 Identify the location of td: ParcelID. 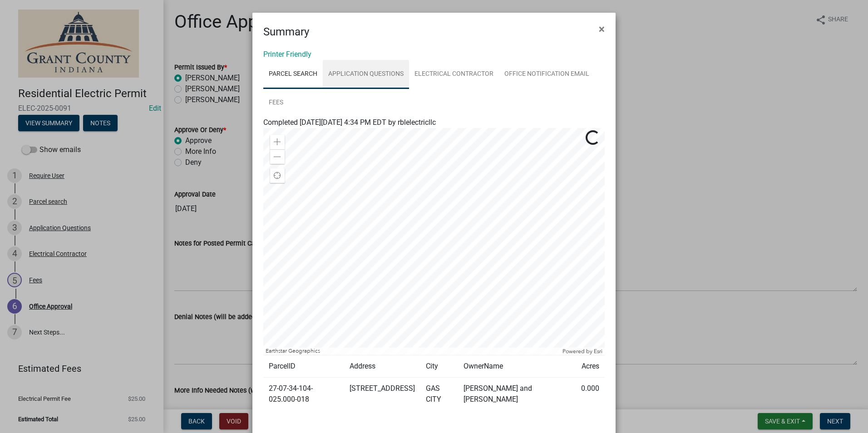
(304, 367).